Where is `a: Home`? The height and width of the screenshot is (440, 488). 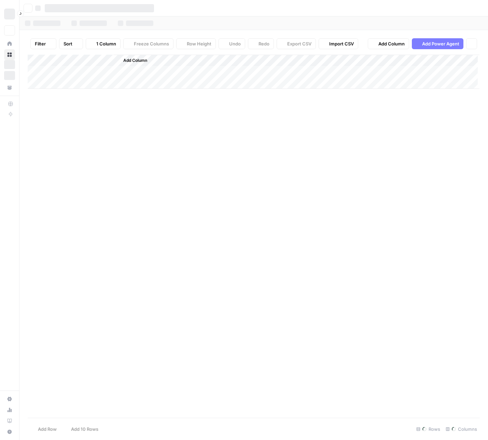
a: Home is located at coordinates (10, 44).